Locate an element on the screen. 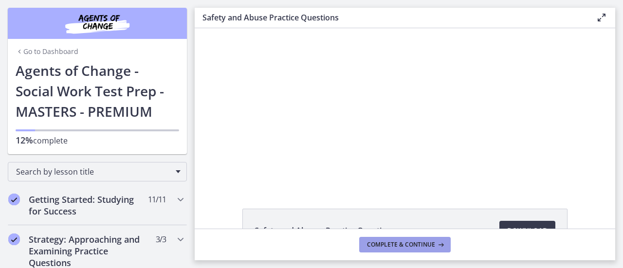 Image resolution: width=623 pixels, height=268 pixels. span: Safety and Abuse - Practice Questions is located at coordinates (325, 231).